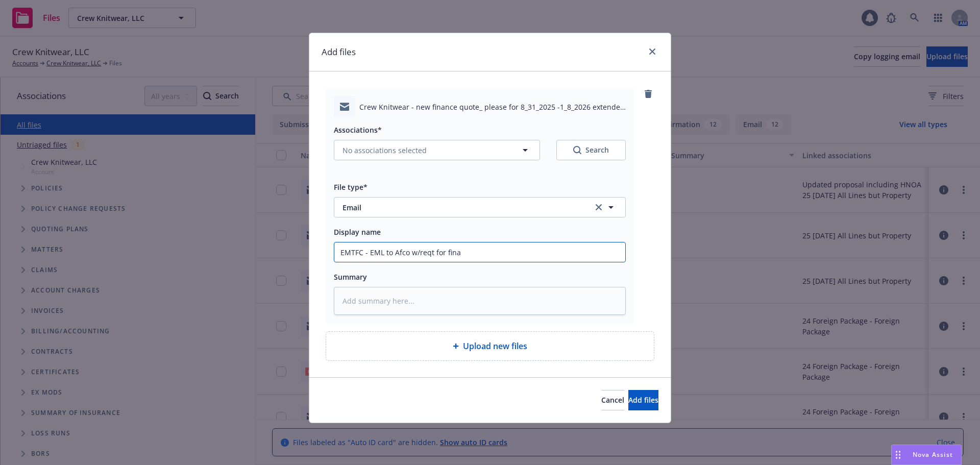 This screenshot has height=465, width=980. Describe the element at coordinates (490, 347) in the screenshot. I see `div: Upload new files` at that location.